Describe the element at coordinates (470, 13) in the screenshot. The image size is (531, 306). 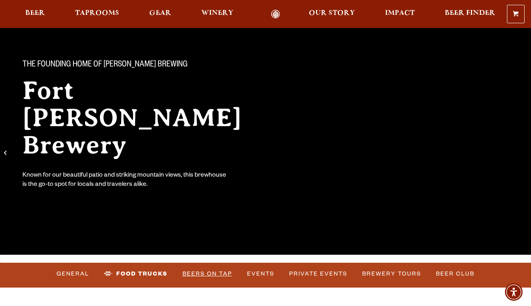
I see `span: Beer Finder` at that location.